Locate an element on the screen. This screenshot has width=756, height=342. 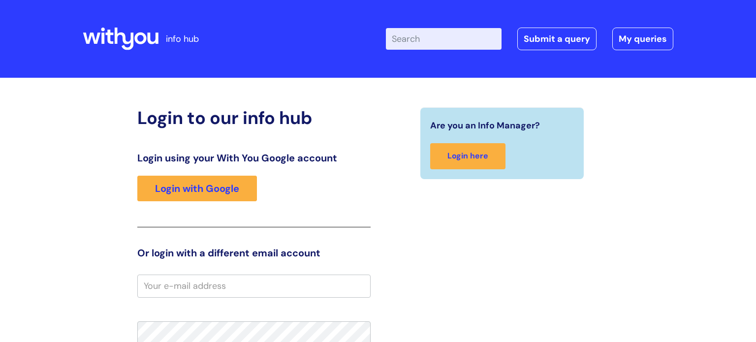
a: Submit a query is located at coordinates (557, 39).